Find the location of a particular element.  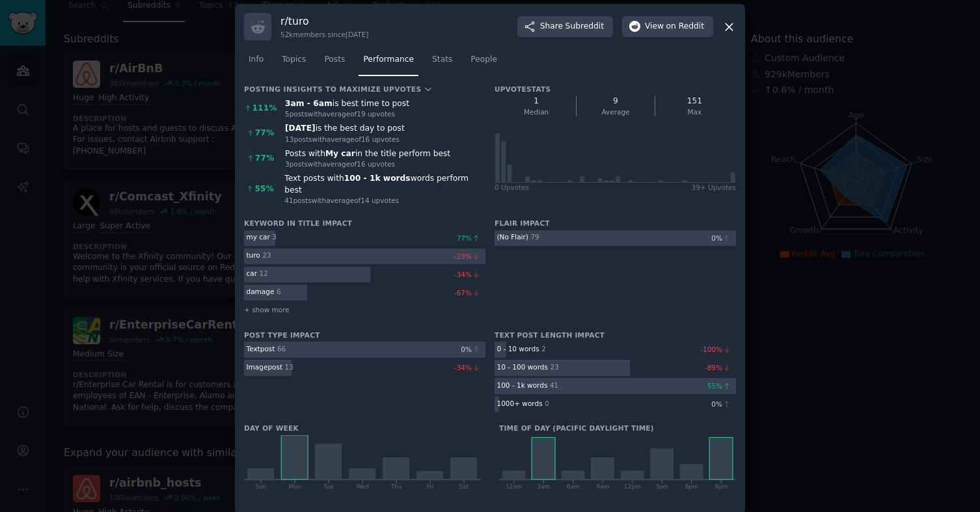

h3: Time of day ( Pacific Daylight Time ) is located at coordinates (618, 428).